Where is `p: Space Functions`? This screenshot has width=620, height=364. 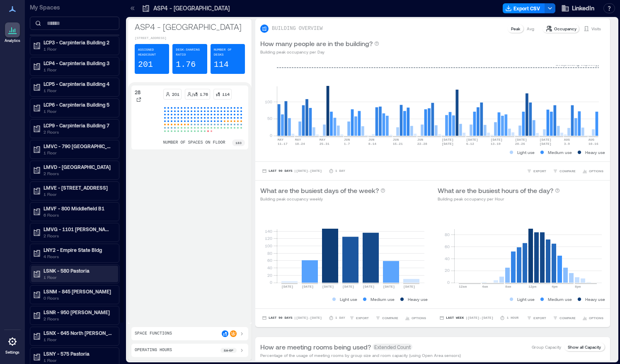
p: Space Functions is located at coordinates (153, 333).